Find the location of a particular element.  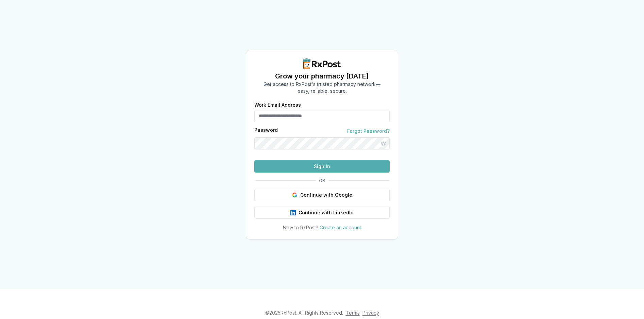

span: OR is located at coordinates (322, 181).